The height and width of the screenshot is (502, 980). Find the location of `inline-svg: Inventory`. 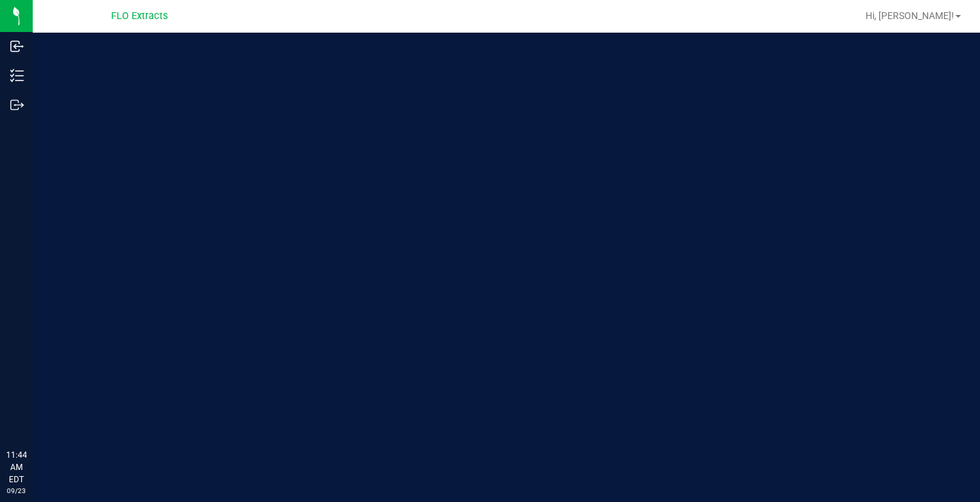

inline-svg: Inventory is located at coordinates (17, 76).